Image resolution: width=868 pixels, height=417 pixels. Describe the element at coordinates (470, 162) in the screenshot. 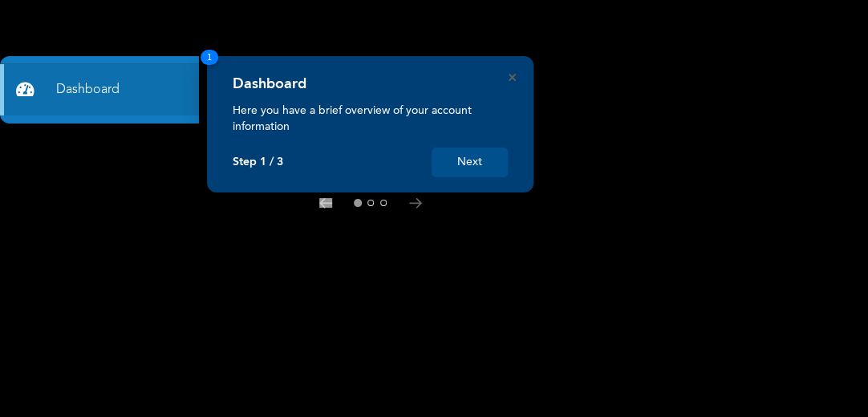

I see `button: Next` at that location.